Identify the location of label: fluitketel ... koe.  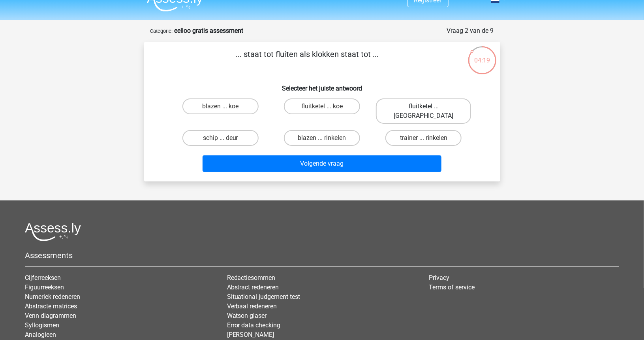
(322, 106).